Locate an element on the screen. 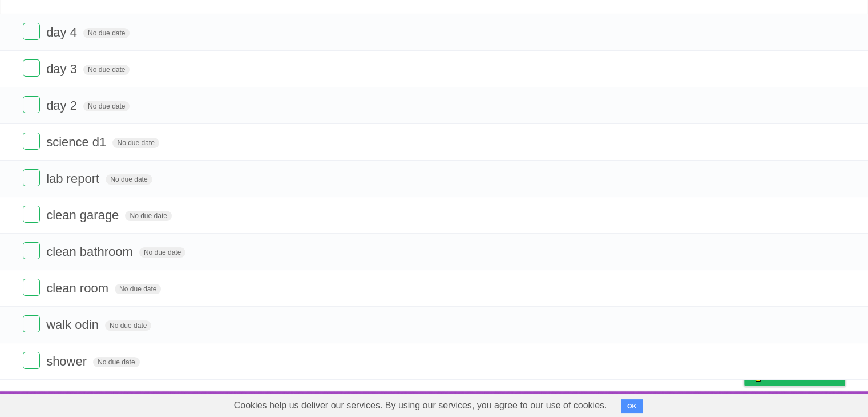 This screenshot has width=868, height=417. span: day 4 is located at coordinates (63, 32).